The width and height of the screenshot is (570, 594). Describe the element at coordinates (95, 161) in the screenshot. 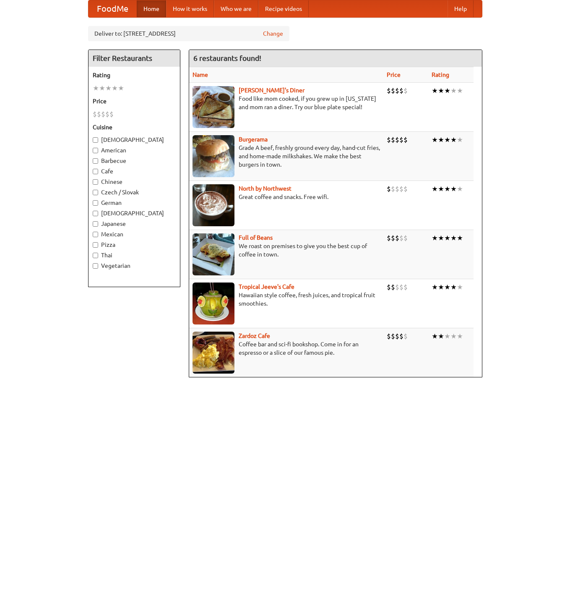

I see `input: Barbecue` at that location.